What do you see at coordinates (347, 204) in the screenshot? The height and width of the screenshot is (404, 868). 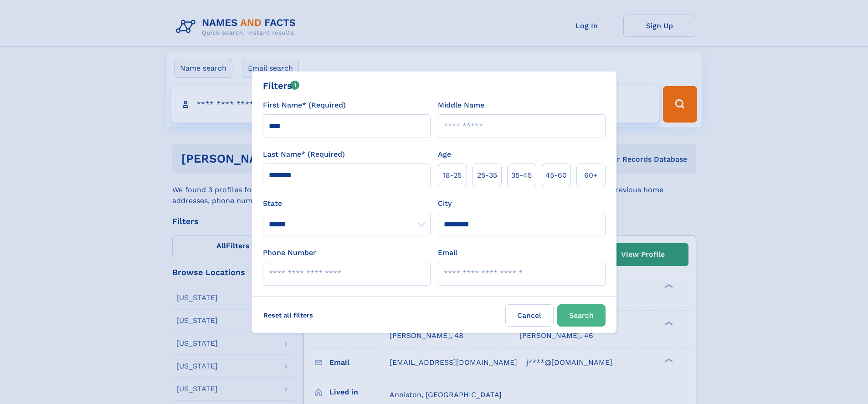 I see `label: State` at bounding box center [347, 204].